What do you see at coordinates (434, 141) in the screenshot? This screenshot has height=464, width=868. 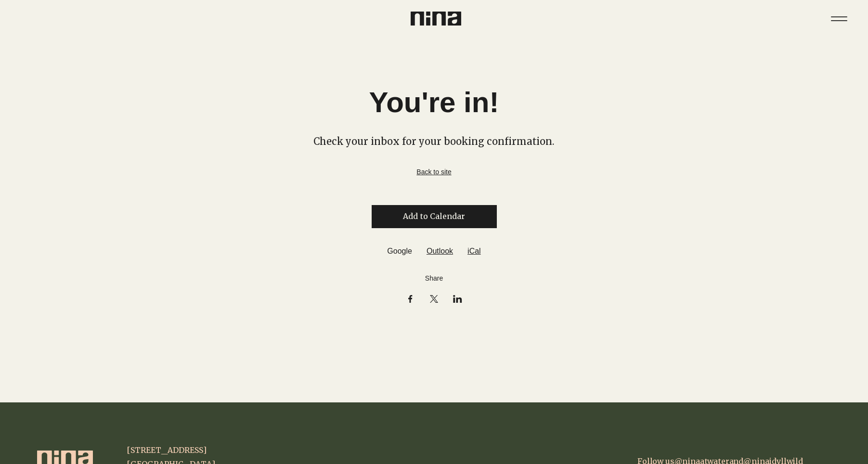 I see `div: Check your inbox for your booking confirmation.` at bounding box center [434, 141].